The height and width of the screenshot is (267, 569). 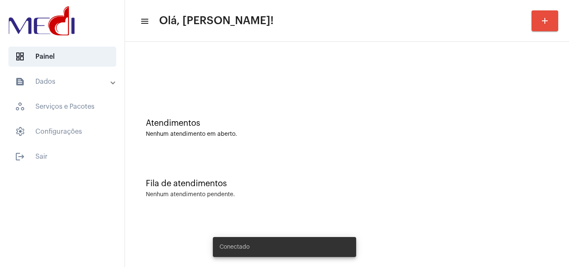 What do you see at coordinates (234, 247) in the screenshot?
I see `span: Conectado` at bounding box center [234, 247].